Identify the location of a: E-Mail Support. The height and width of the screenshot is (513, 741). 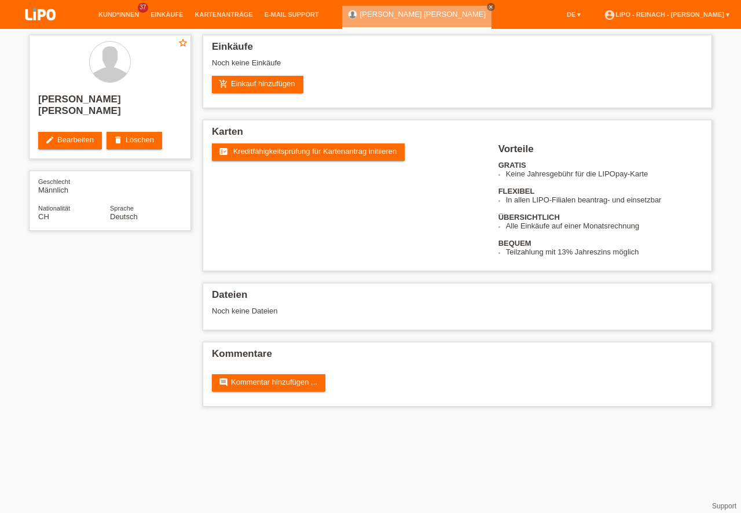
(292, 14).